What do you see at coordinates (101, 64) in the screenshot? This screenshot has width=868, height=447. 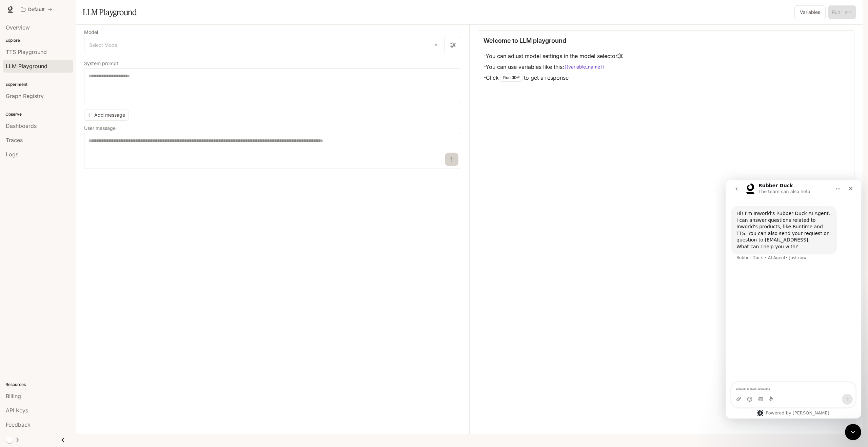 I see `p: System prompt` at bounding box center [101, 64].